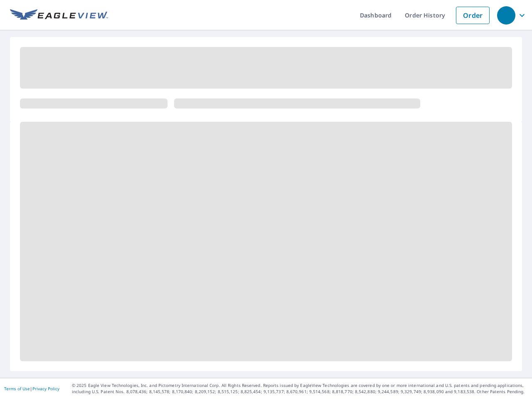 The height and width of the screenshot is (399, 532). I want to click on img: EV Logo, so click(59, 15).